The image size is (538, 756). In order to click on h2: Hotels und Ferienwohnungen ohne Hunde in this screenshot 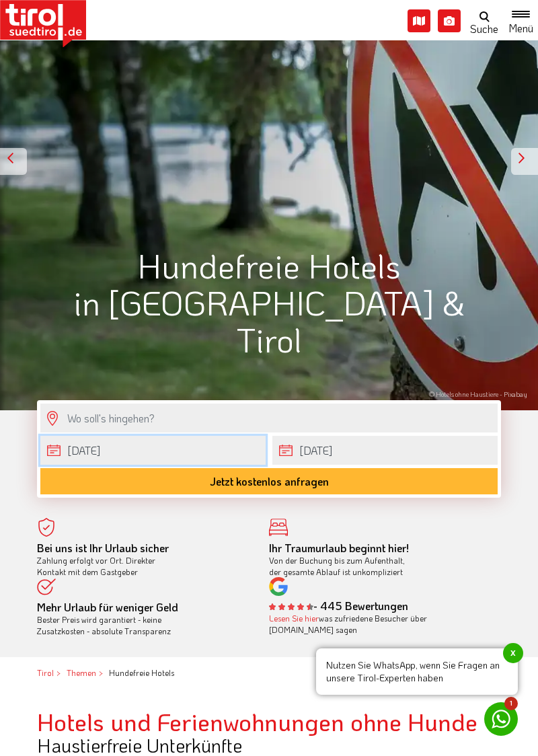, I will do `click(269, 722)`.